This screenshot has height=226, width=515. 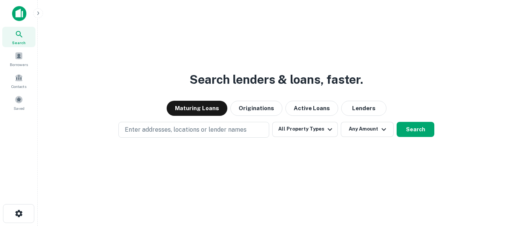 What do you see at coordinates (19, 37) in the screenshot?
I see `div: Search` at bounding box center [19, 37].